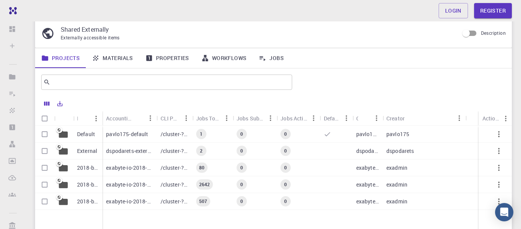 Image resolution: width=521 pixels, height=229 pixels. I want to click on div: Icon, so click(64, 118).